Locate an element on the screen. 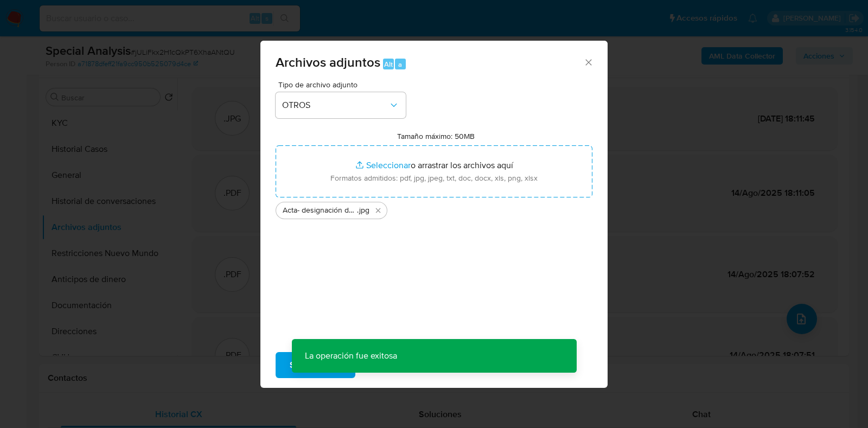 The image size is (868, 428). p: La operación fue exitosa is located at coordinates (351, 356).